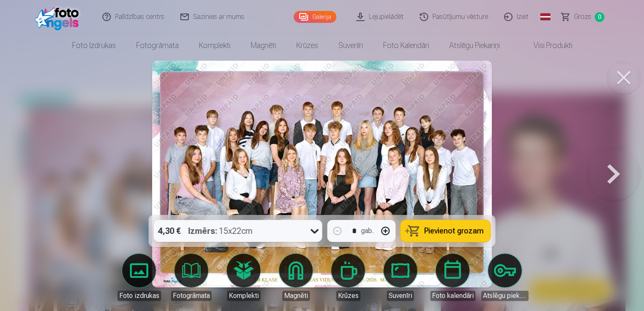 This screenshot has height=311, width=644. What do you see at coordinates (191, 296) in the screenshot?
I see `div: Fotogrāmata` at bounding box center [191, 296].